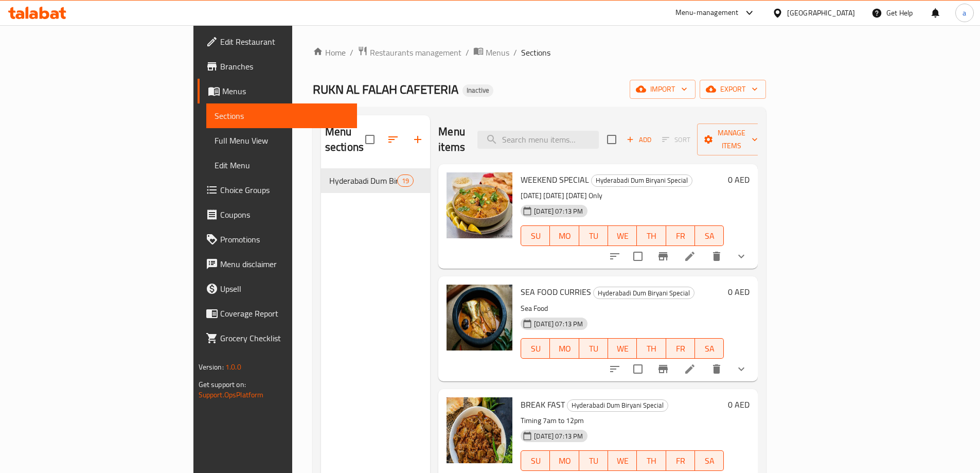 The image size is (980, 473). I want to click on span: Promotions, so click(284, 239).